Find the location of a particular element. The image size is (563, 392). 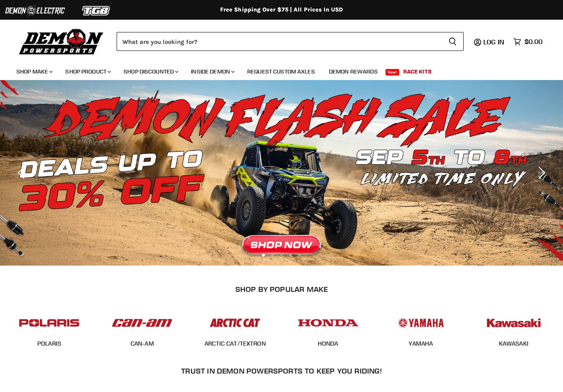

img: Demon Powersports is located at coordinates (61, 41).